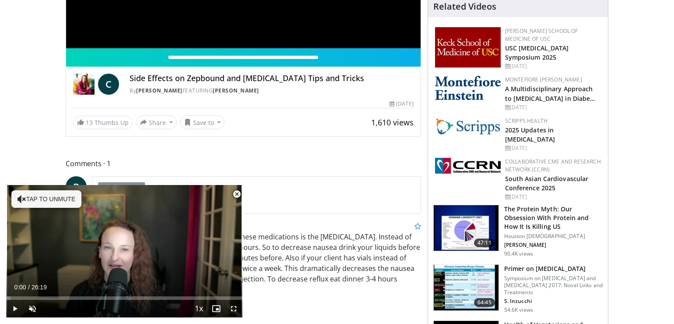  Describe the element at coordinates (485, 243) in the screenshot. I see `span: 47:11` at that location.